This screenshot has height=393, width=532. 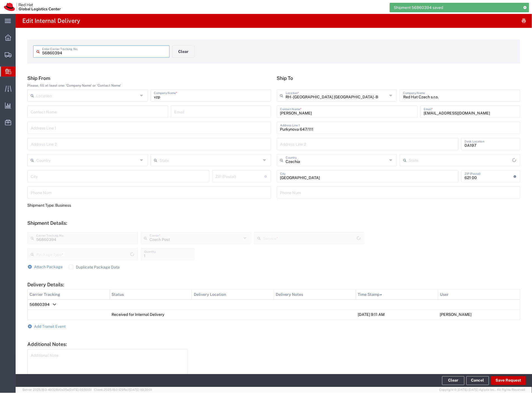 I want to click on div: Shipment Type: Business, so click(x=150, y=205).